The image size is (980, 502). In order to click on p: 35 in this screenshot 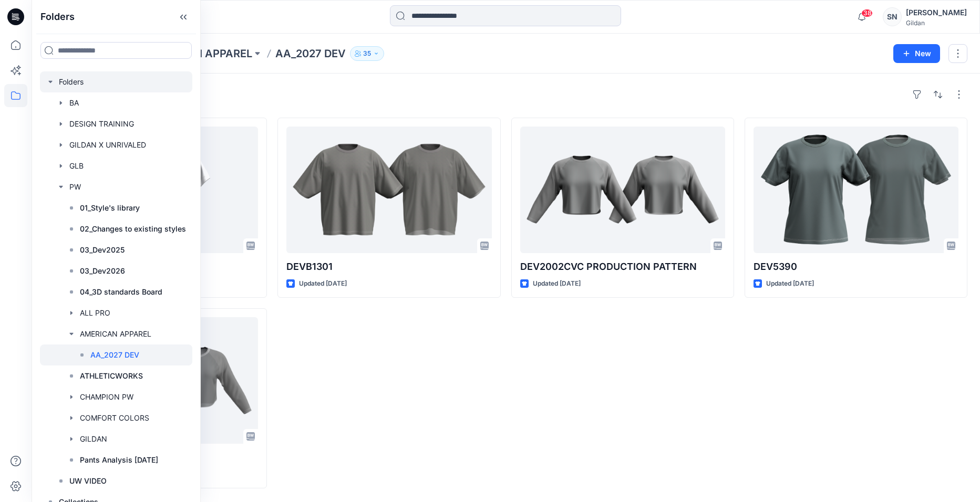, I will do `click(367, 53)`.